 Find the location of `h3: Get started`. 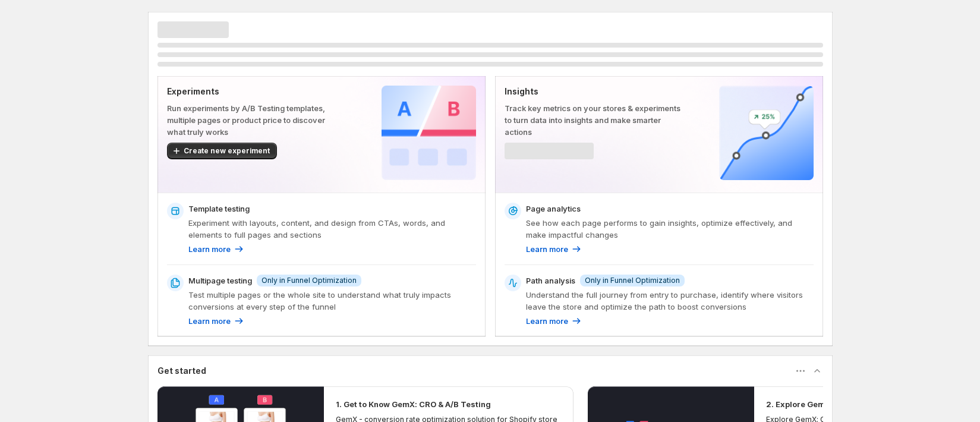

h3: Get started is located at coordinates (182, 371).